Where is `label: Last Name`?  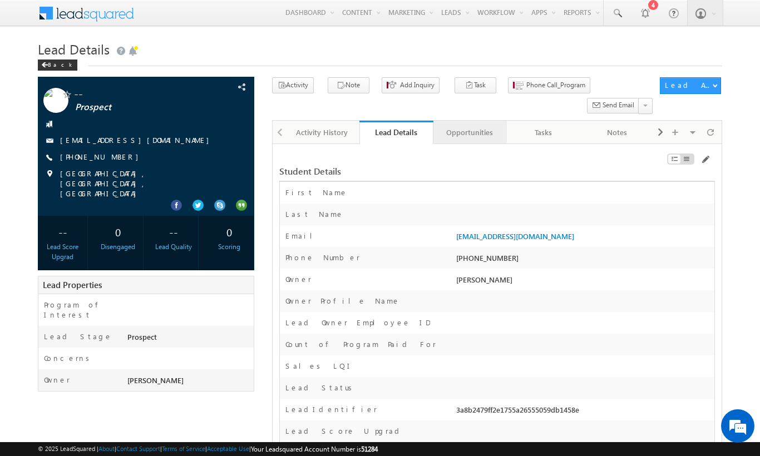
label: Last Name is located at coordinates (314, 214).